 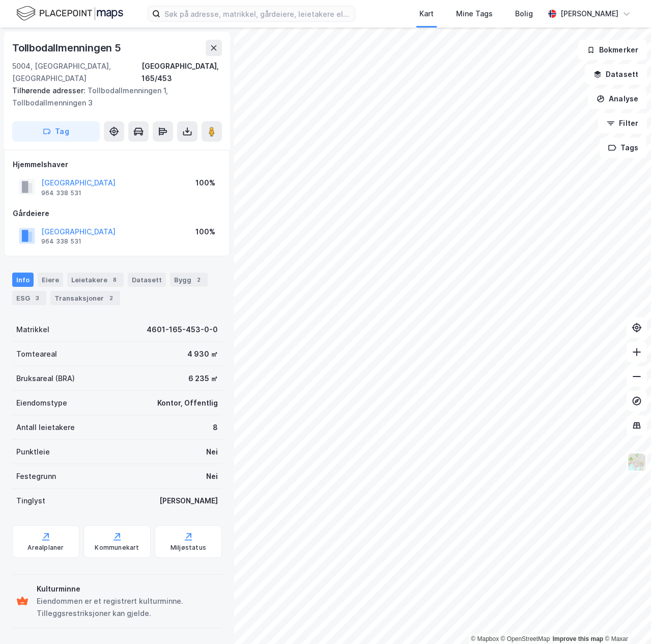 What do you see at coordinates (117, 547) in the screenshot?
I see `div: Kommunekart` at bounding box center [117, 547].